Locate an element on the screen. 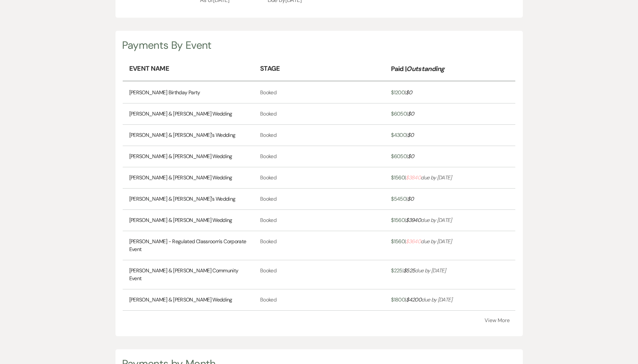  a: $1200|$0 is located at coordinates (401, 93).